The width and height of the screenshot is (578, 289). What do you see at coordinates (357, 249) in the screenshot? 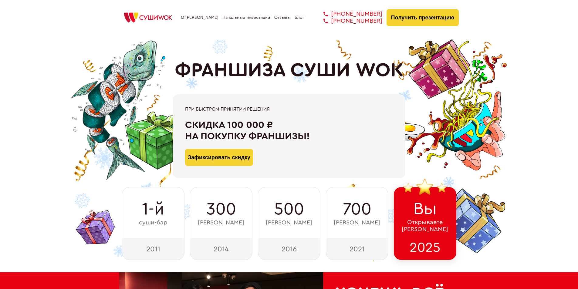
I see `div: 2021` at bounding box center [357, 249].